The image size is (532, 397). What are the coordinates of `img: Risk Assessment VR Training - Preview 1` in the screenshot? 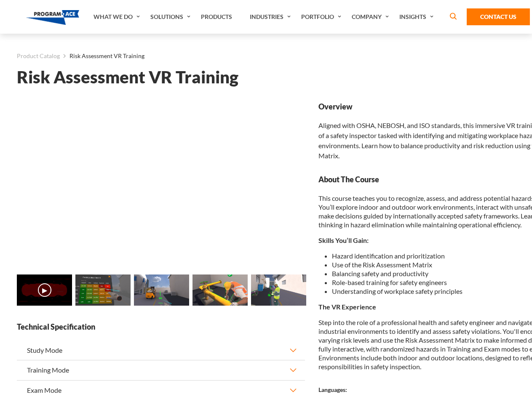 It's located at (103, 290).